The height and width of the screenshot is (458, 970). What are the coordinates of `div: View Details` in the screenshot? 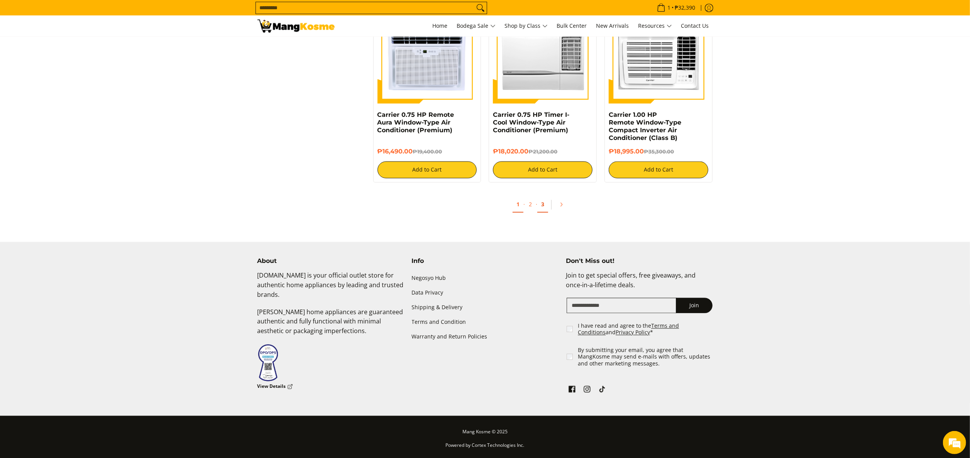 It's located at (275, 387).